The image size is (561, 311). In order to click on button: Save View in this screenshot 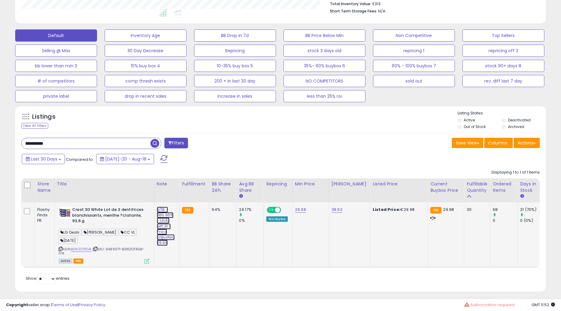, I will do `click(467, 143)`.